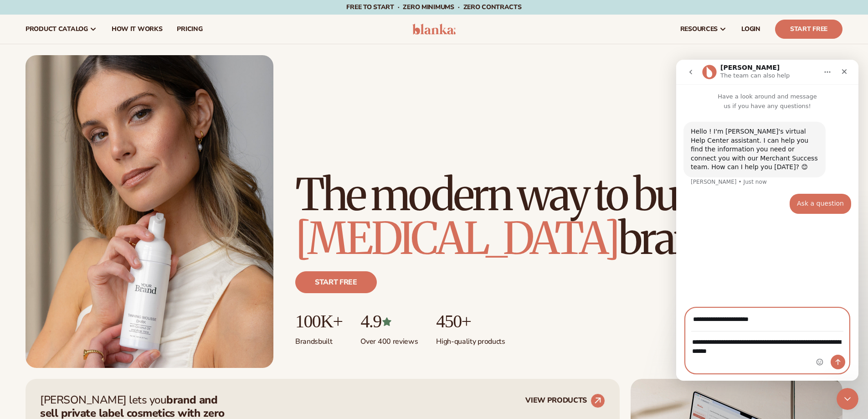  Describe the element at coordinates (14, 12) in the screenshot. I see `button: go back` at that location.